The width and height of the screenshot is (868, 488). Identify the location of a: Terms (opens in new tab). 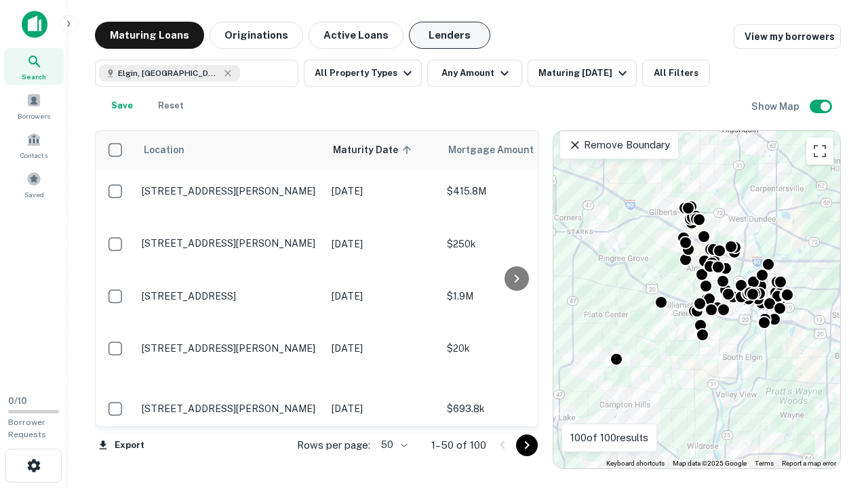
(765, 463).